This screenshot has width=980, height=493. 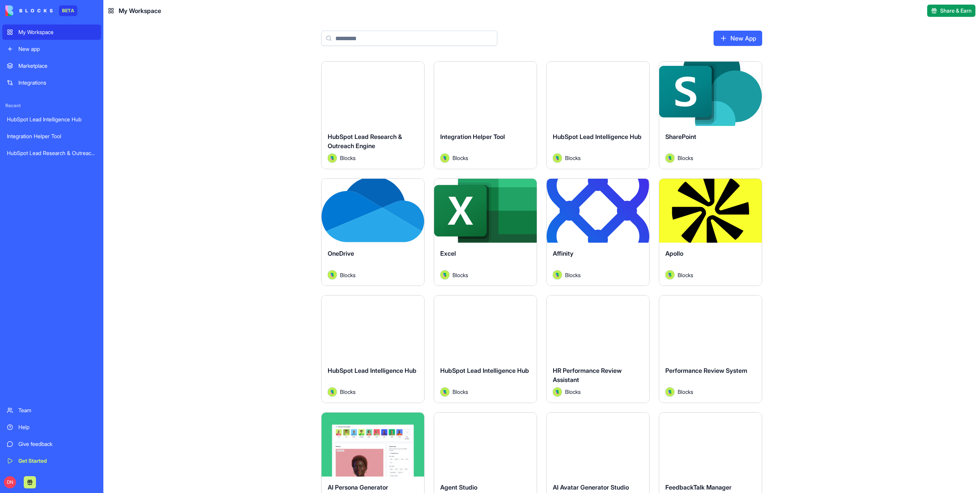 I want to click on span: SharePoint, so click(x=680, y=136).